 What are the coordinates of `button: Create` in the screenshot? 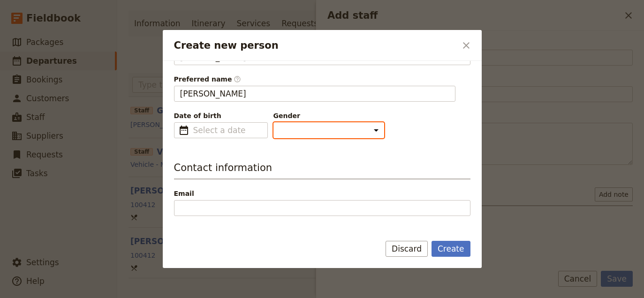 It's located at (451, 249).